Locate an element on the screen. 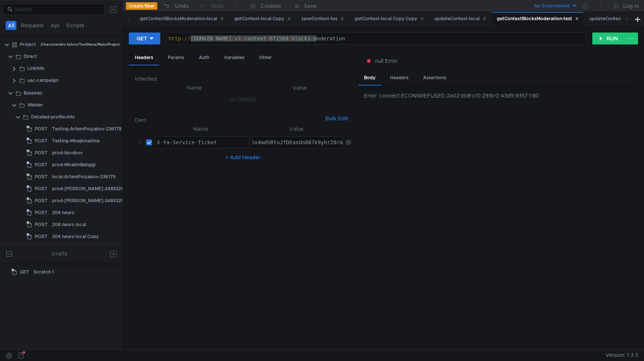 The image size is (644, 361). div: Other is located at coordinates (265, 58).